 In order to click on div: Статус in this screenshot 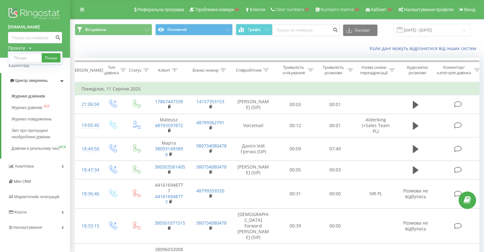, I will do `click(135, 70)`.